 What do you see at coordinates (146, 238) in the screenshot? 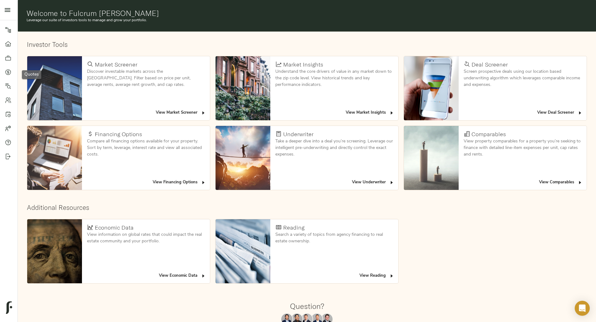
I see `p: View information on global rates that could impact the real estate community and your portfolio.` at bounding box center [146, 238].